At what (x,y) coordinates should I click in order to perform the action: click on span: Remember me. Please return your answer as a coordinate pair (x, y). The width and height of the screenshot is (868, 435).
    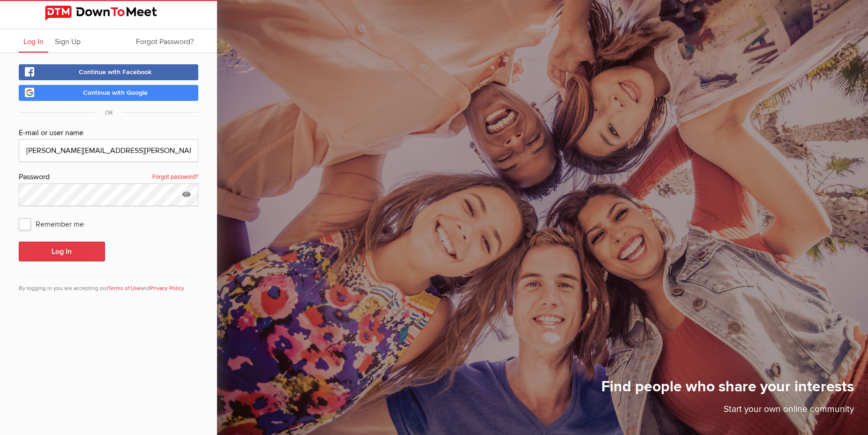
    Looking at the image, I should click on (55, 223).